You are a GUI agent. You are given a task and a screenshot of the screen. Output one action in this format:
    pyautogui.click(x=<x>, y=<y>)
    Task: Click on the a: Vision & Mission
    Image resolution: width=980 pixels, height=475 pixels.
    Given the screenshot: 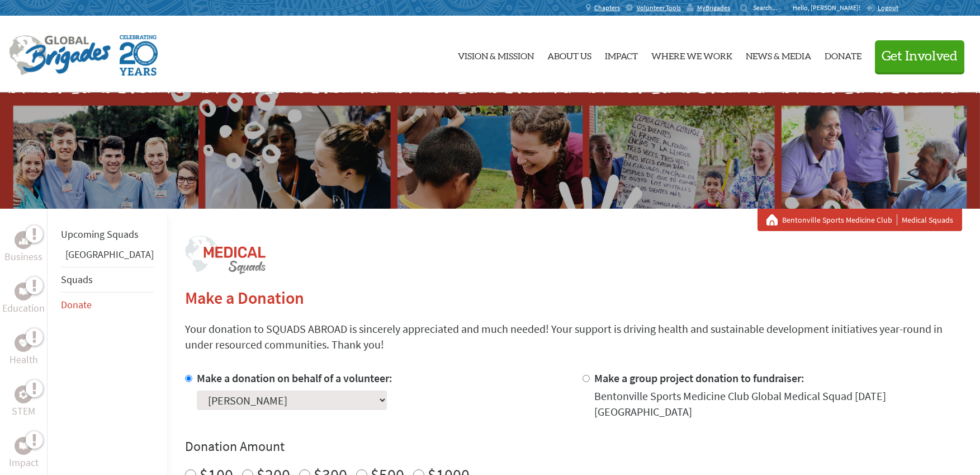 What is the action you would take?
    pyautogui.click(x=496, y=54)
    